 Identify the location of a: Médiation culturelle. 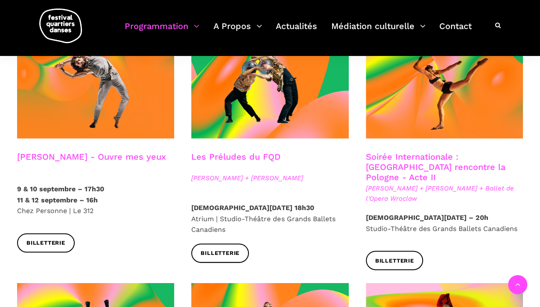
(378, 31).